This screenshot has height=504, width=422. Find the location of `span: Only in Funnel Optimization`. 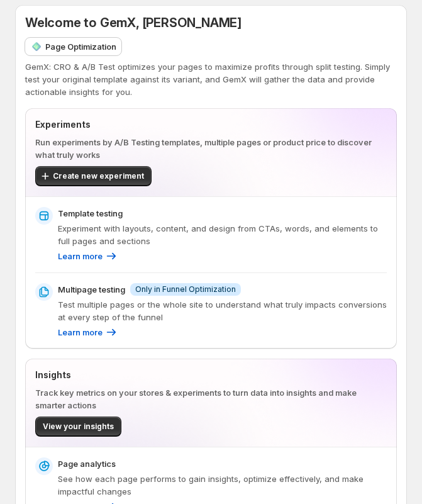

span: Only in Funnel Optimization is located at coordinates (185, 290).